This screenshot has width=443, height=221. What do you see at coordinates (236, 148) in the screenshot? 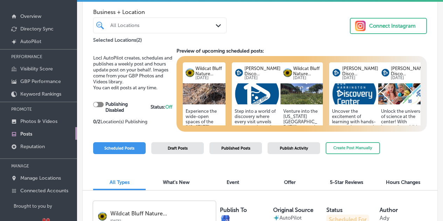
I see `span: Published Posts` at bounding box center [236, 148].